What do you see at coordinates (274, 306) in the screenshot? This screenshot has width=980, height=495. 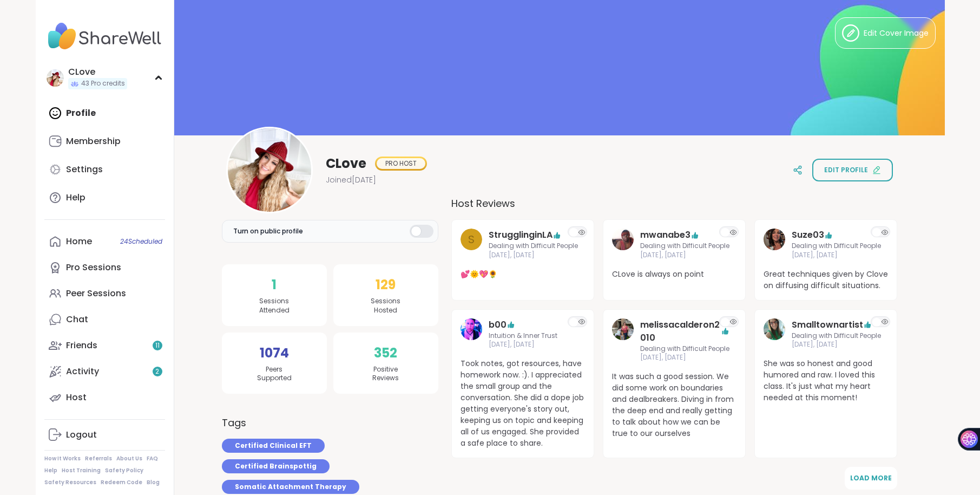 I see `span: Sessions Attended` at bounding box center [274, 306].